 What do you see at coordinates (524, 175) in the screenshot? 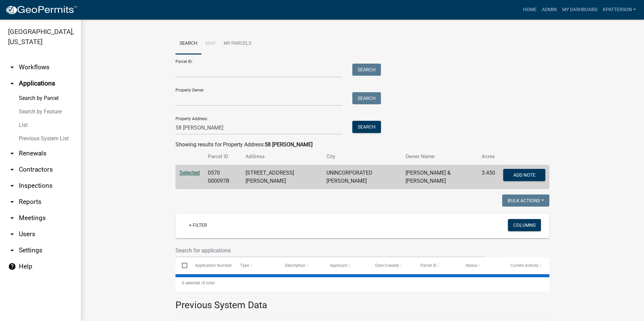
I see `button: Add Note` at bounding box center [524, 175].